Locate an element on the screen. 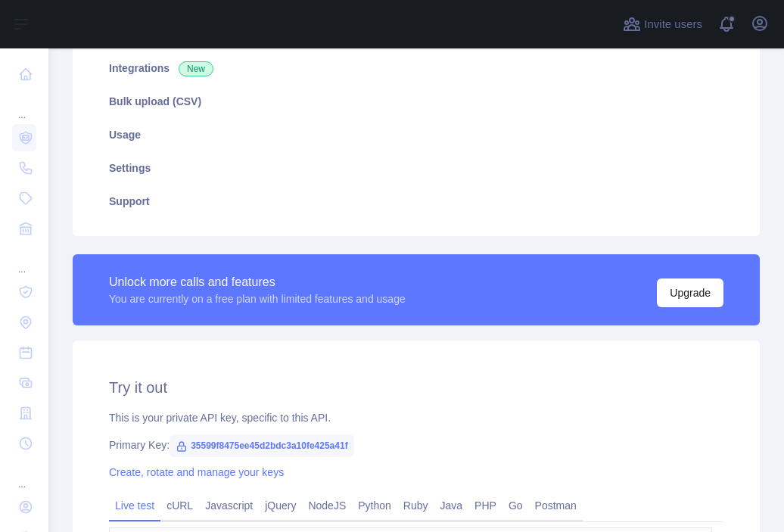  button: Invite users is located at coordinates (662, 24).